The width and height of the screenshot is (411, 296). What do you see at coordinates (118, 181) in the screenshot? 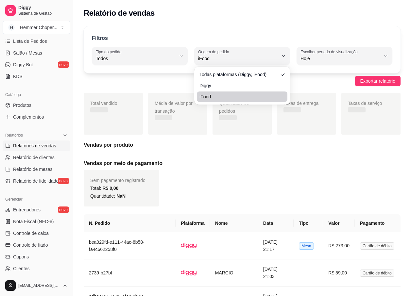
I see `span: Sem pagamento registrado` at bounding box center [118, 181].